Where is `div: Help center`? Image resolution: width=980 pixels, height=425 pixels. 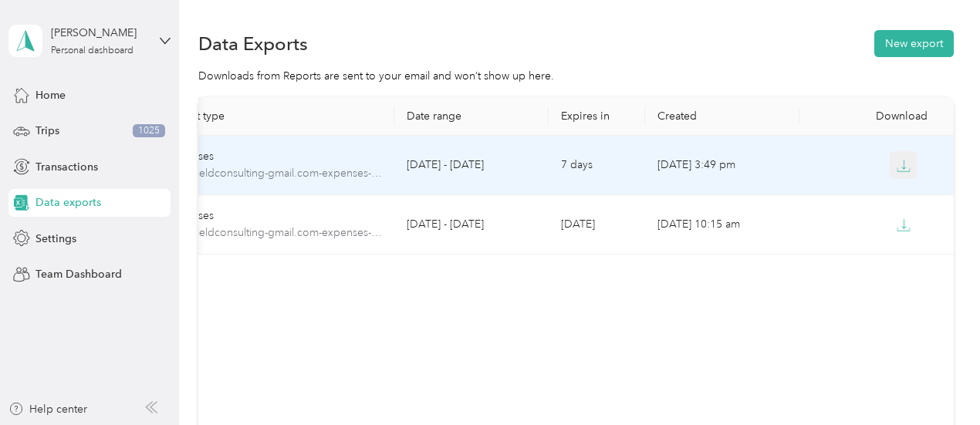 div: Help center is located at coordinates (48, 408).